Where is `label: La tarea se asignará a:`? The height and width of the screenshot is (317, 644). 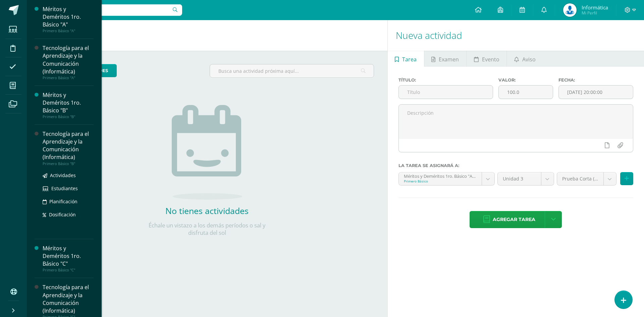 label: La tarea se asignará a: is located at coordinates (516, 165).